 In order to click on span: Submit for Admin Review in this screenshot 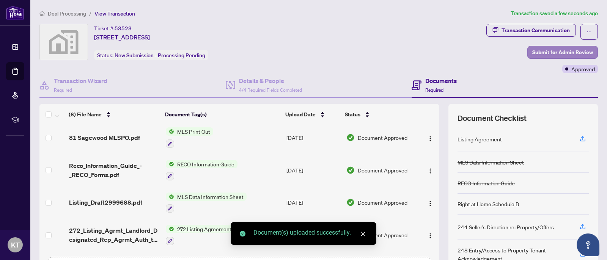, I will do `click(563, 52)`.